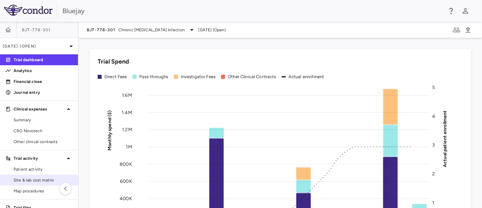  I want to click on div: Direct Fees, so click(116, 77).